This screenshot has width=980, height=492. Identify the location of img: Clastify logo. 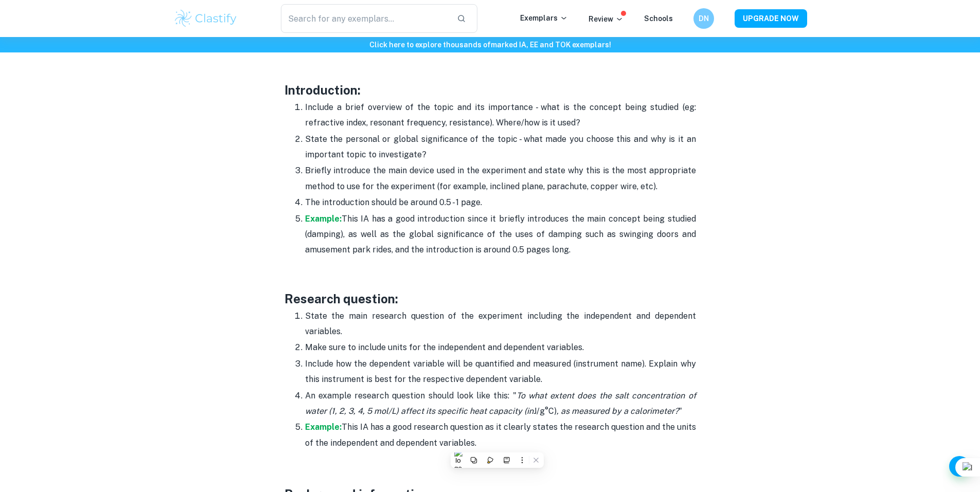
(206, 19).